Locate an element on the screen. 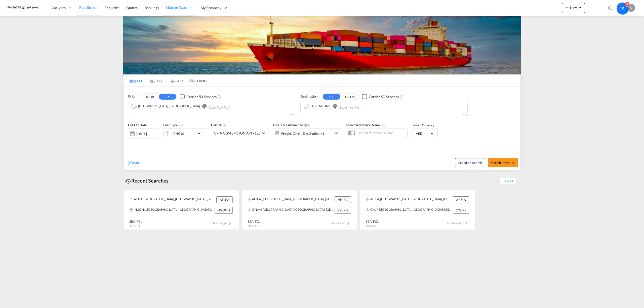 The image size is (644, 308). div: 40HC x1 is located at coordinates (178, 134).